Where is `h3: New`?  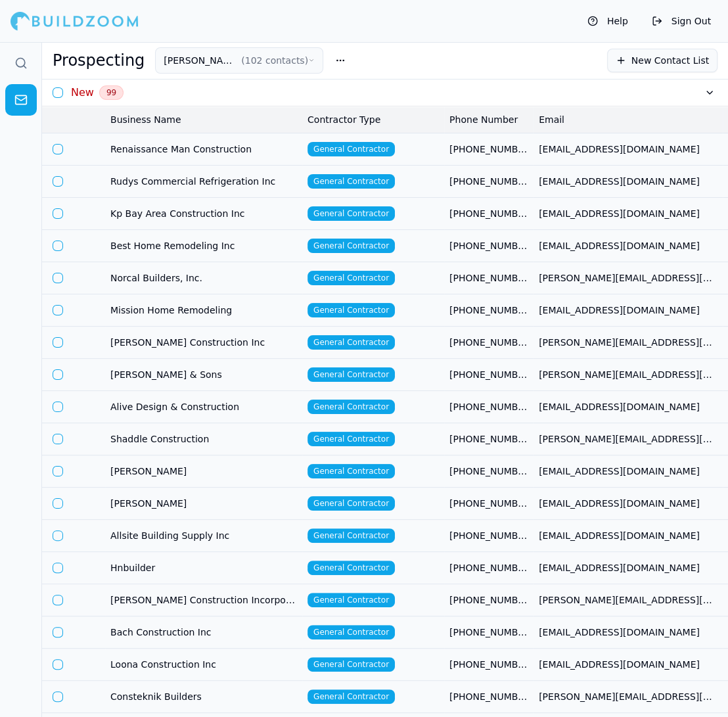 h3: New is located at coordinates (82, 93).